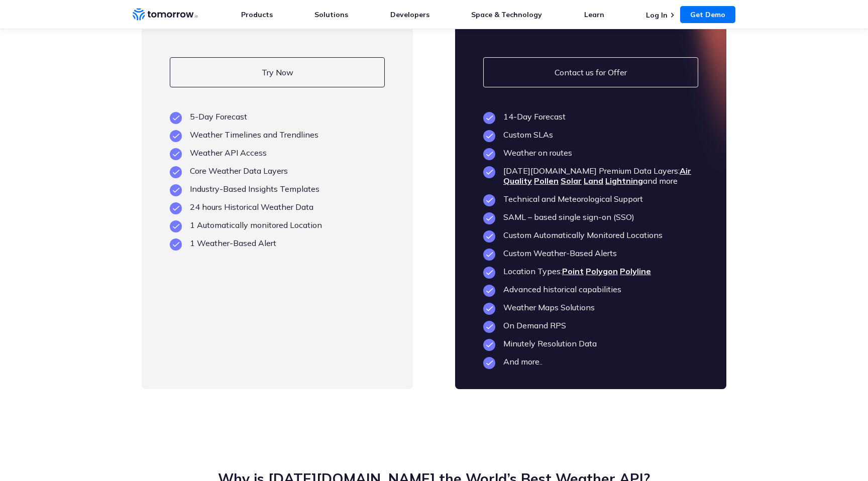 This screenshot has height=481, width=868. Describe the element at coordinates (597, 176) in the screenshot. I see `a: Air Quality` at that location.